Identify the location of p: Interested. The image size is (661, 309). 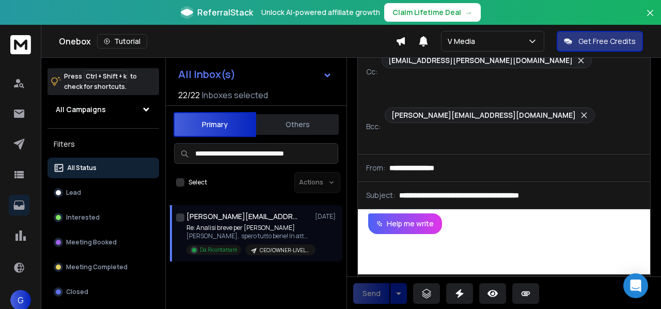
(83, 217).